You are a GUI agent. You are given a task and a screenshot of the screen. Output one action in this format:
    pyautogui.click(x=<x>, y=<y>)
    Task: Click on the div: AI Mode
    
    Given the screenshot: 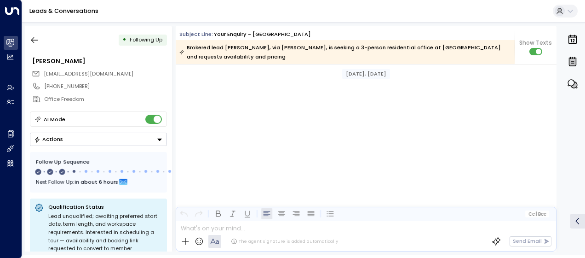 What is the action you would take?
    pyautogui.click(x=54, y=119)
    